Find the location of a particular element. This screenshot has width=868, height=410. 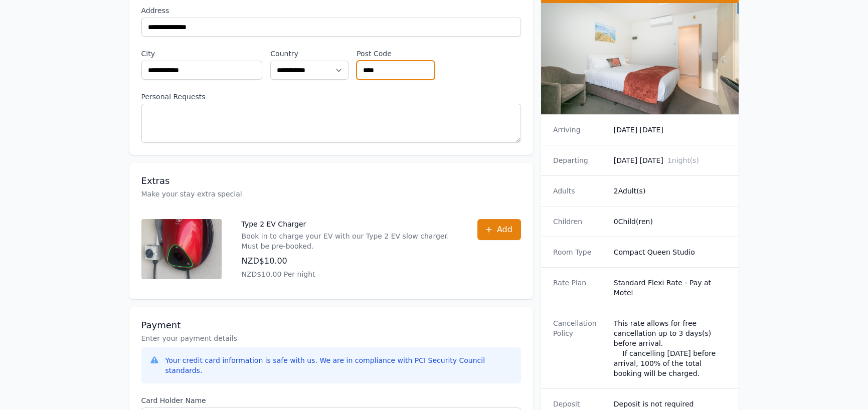

label: Personal Requests is located at coordinates (331, 97).